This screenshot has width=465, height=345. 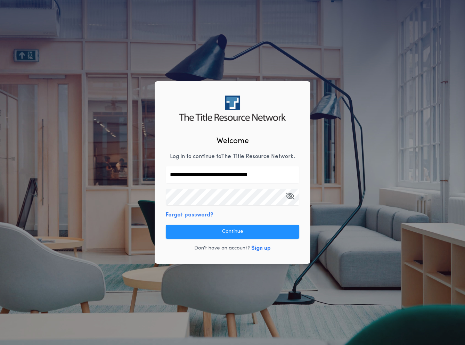 What do you see at coordinates (190, 215) in the screenshot?
I see `button: Forgot password?` at bounding box center [190, 215].